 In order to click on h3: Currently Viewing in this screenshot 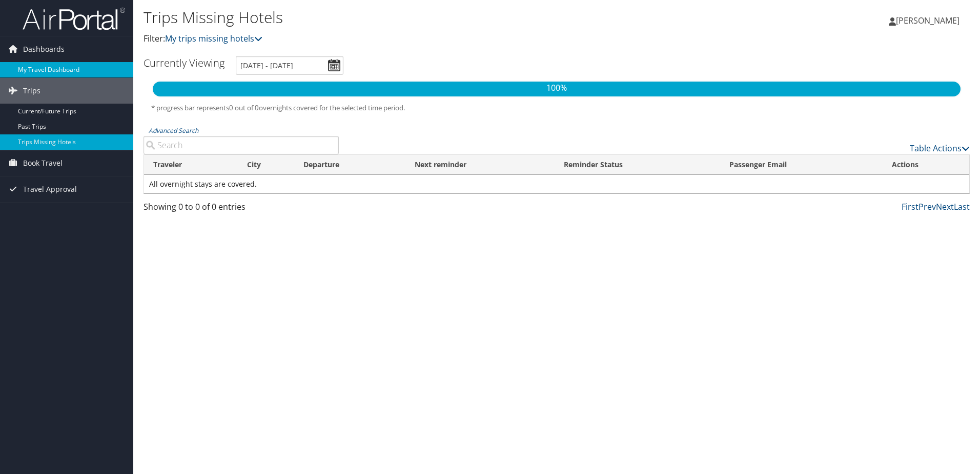, I will do `click(184, 62)`.